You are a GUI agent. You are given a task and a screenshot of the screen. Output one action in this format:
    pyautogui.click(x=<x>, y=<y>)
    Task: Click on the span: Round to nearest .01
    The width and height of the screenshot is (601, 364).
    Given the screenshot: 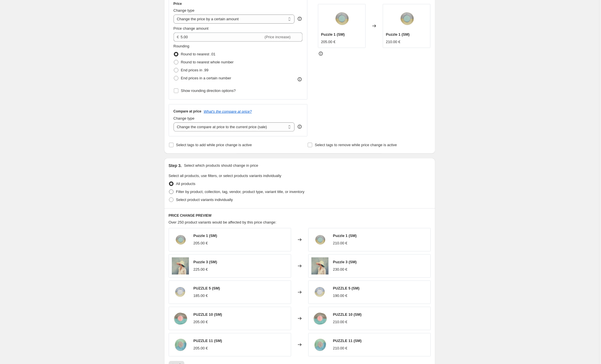 What is the action you would take?
    pyautogui.click(x=198, y=54)
    